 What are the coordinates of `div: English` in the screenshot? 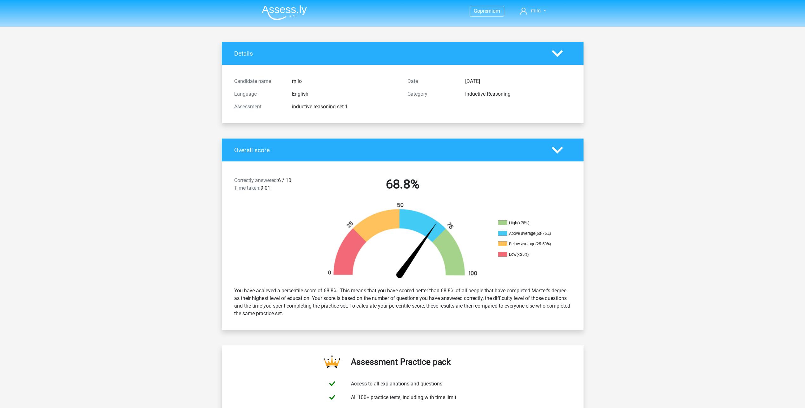 It's located at (345, 94).